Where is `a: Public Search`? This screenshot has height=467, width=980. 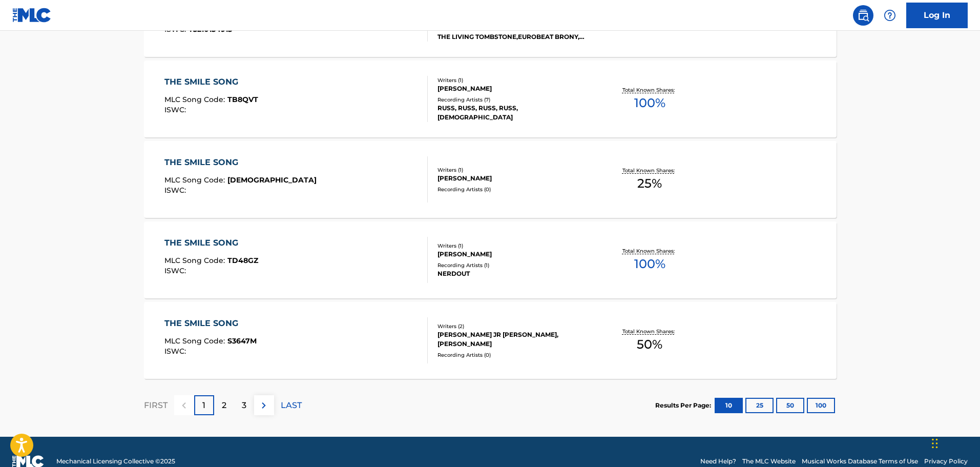
a: Public Search is located at coordinates (863, 16).